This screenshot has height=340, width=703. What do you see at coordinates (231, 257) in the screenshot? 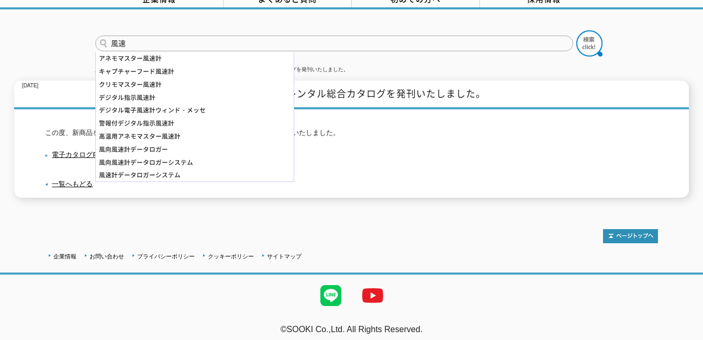
I see `a: クッキーポリシー` at bounding box center [231, 257].